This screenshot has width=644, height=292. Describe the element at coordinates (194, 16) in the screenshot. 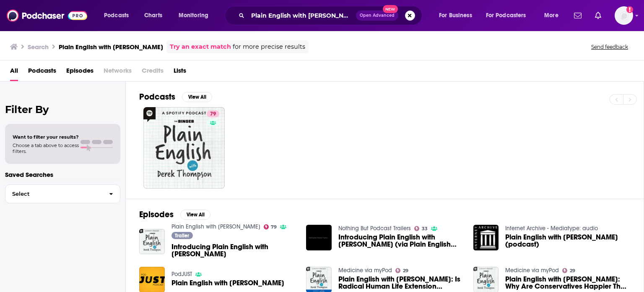

I see `span: Monitoring` at that location.